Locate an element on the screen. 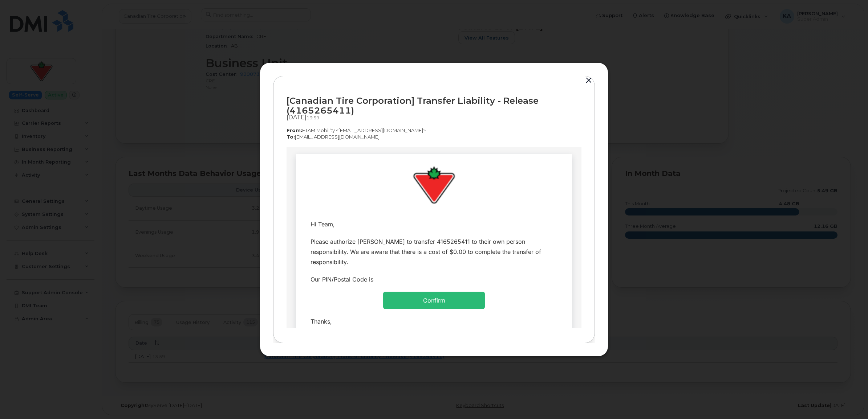  div: Our PIN/Postal Code is is located at coordinates (148, 132).